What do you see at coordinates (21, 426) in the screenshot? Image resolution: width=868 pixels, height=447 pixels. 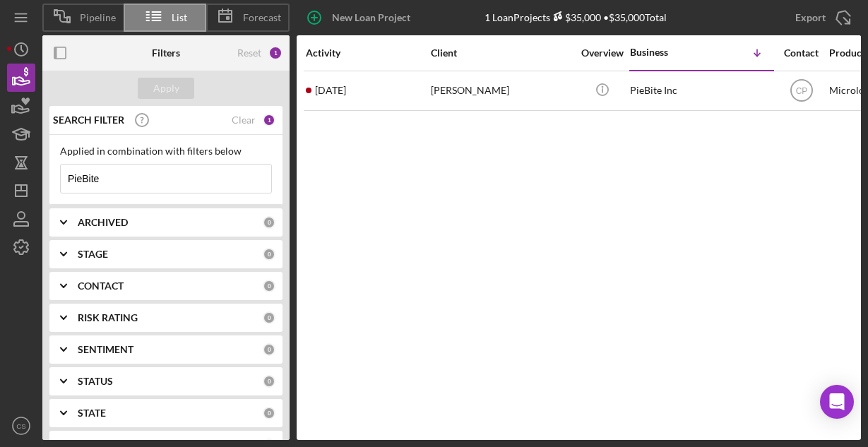 I see `button: CS` at bounding box center [21, 426].